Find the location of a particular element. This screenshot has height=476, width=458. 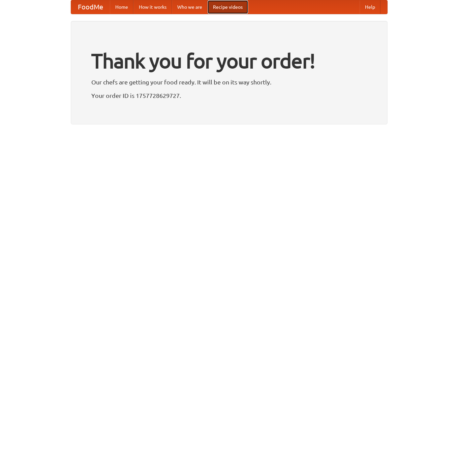

a: Help is located at coordinates (370, 7).